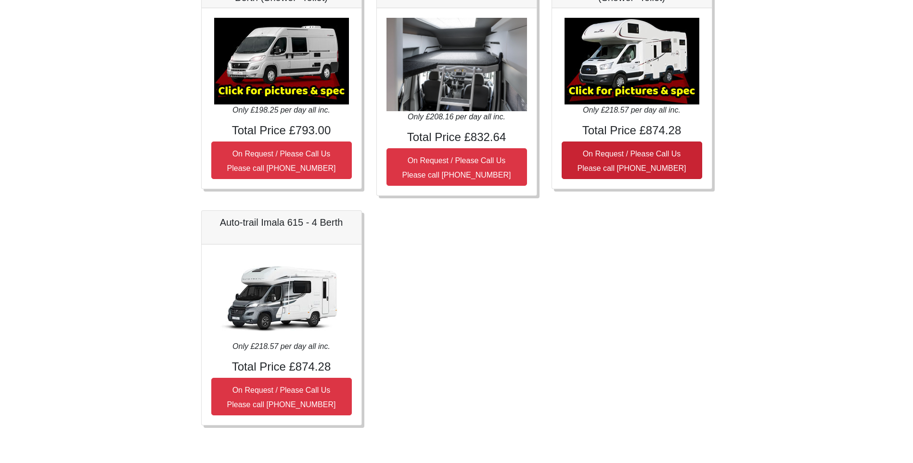 The width and height of the screenshot is (913, 463). What do you see at coordinates (282, 222) in the screenshot?
I see `h5: Auto-trail Imala 615 - 4 Berth` at bounding box center [282, 222].